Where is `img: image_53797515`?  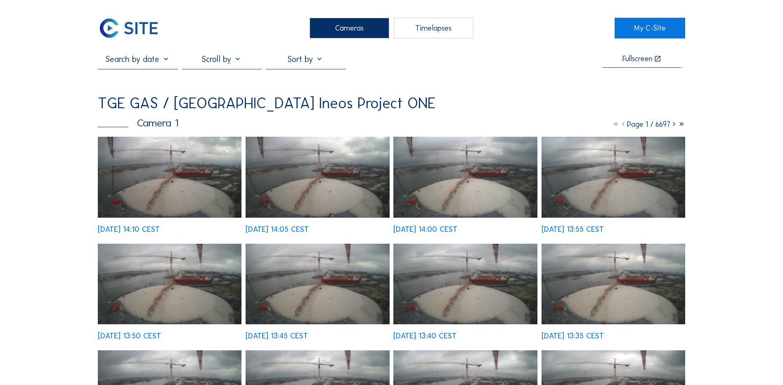
img: image_53797515 is located at coordinates (170, 177).